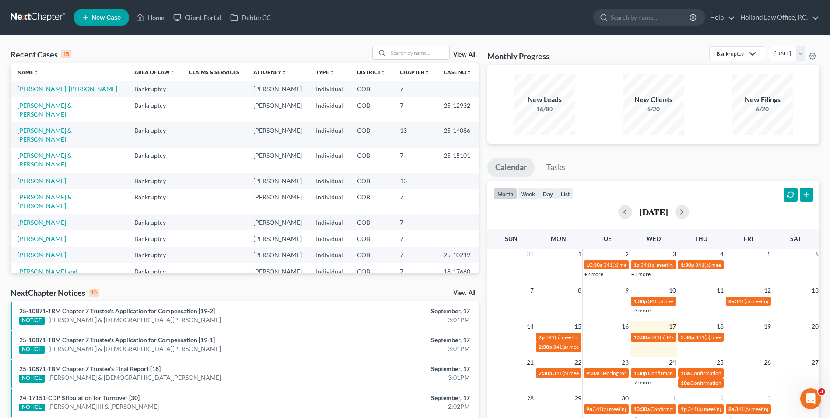  Describe the element at coordinates (530, 254) in the screenshot. I see `span: 31` at that location.